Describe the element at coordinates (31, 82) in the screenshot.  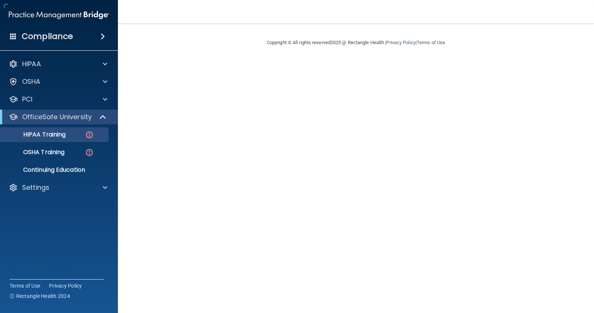
I see `p: OSHA` at that location.